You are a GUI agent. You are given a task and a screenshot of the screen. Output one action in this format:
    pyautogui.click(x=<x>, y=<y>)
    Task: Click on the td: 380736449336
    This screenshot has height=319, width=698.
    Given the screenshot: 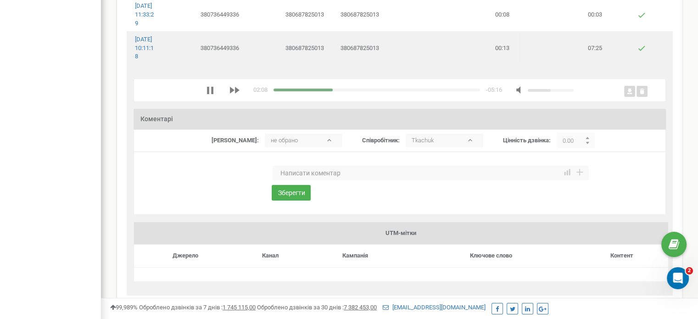 What is the action you would take?
    pyautogui.click(x=205, y=48)
    